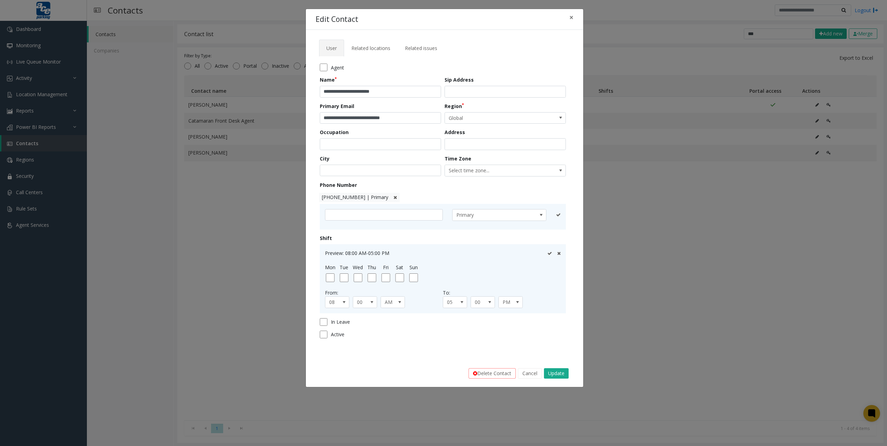  What do you see at coordinates (458, 159) in the screenshot?
I see `label: Time Zone` at bounding box center [458, 159].